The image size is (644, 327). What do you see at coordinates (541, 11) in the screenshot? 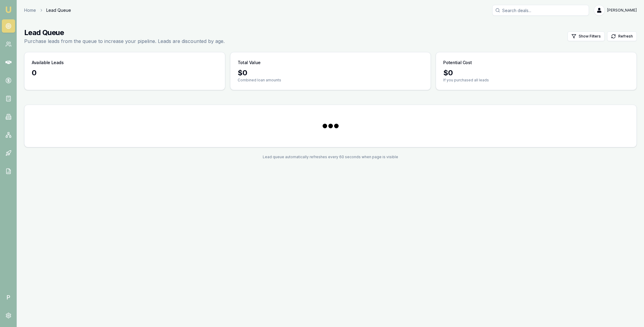
I see `input: Search deals` at bounding box center [541, 11].